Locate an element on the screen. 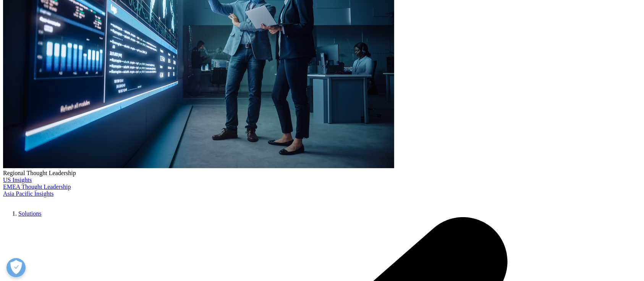 This screenshot has height=281, width=644. div: Regional Thought Leadership is located at coordinates (322, 173).